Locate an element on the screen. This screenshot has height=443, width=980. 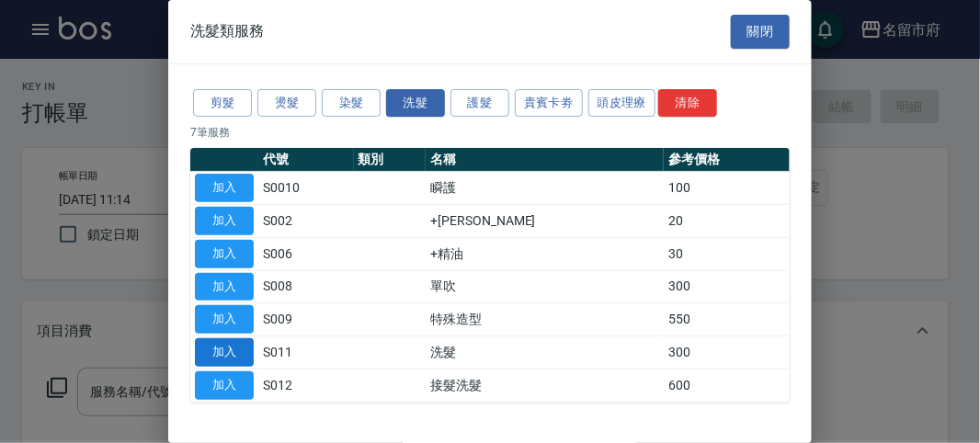
td: 600 is located at coordinates (727, 386).